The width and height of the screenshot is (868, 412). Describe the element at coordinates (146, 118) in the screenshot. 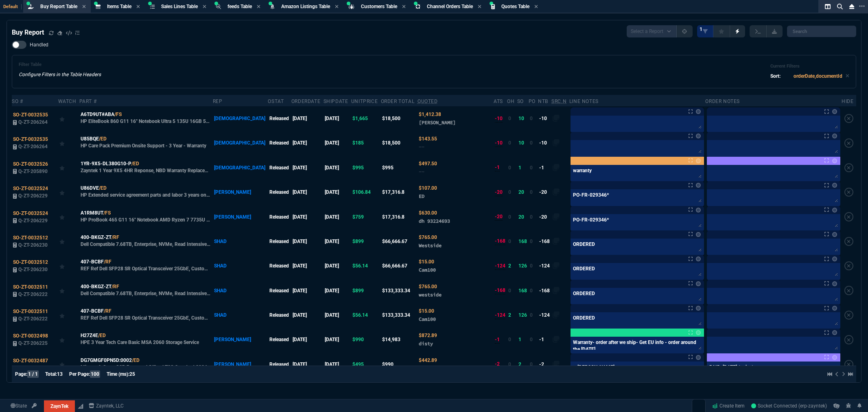

I see `td: HP EliteBook 860 G11 16" Notebook Ultra 5 135U 16GB 512GB` at that location.